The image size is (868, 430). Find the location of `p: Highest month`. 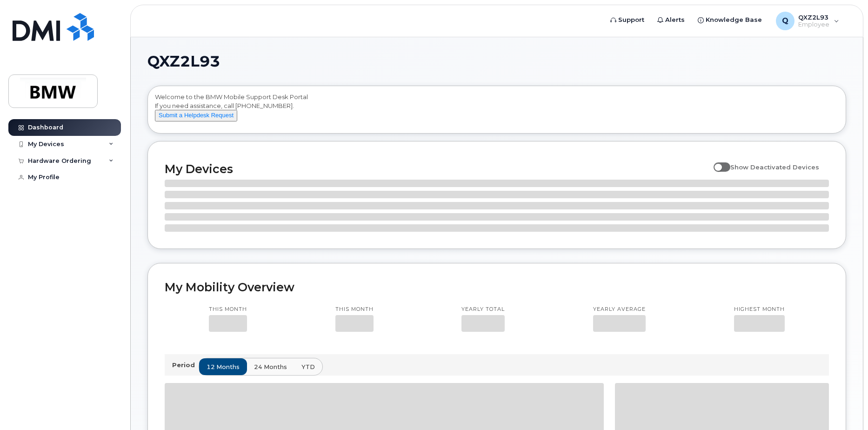

p: Highest month is located at coordinates (759, 310).